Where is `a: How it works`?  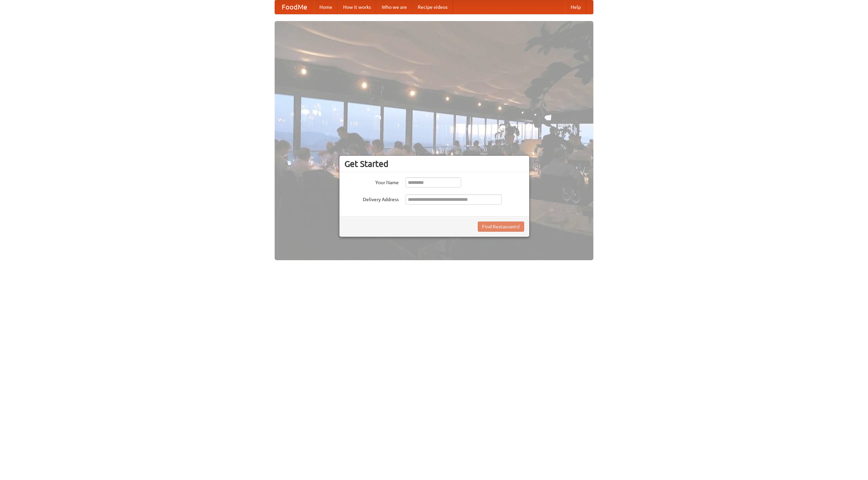
a: How it works is located at coordinates (357, 7).